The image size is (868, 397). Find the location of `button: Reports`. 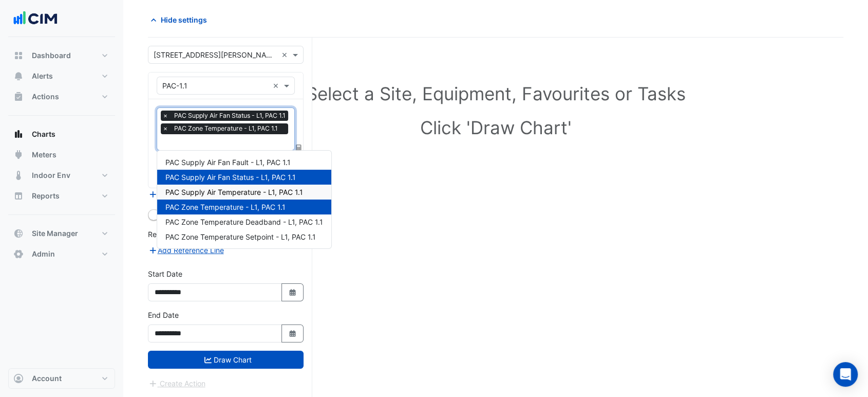

button: Reports is located at coordinates (62, 196).